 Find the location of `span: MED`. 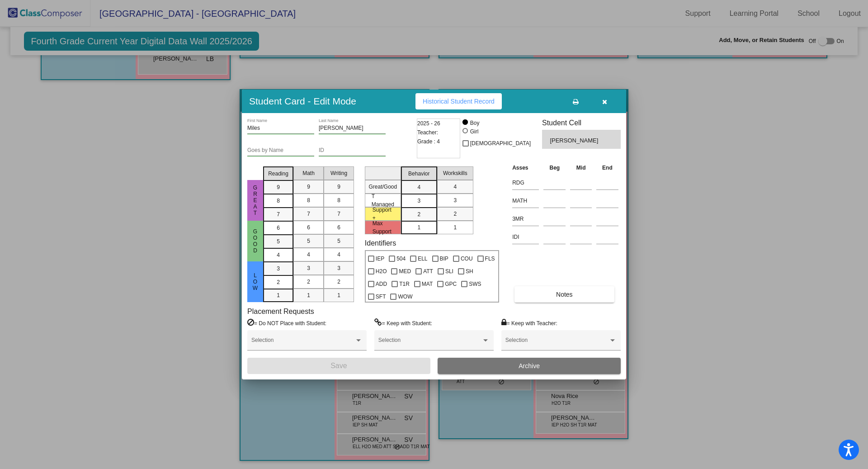

span: MED is located at coordinates (405, 271).